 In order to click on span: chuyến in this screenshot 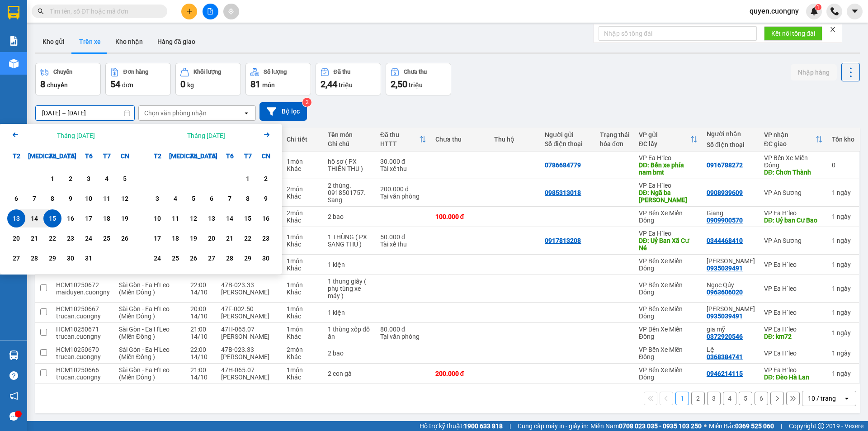, I will do `click(57, 85)`.